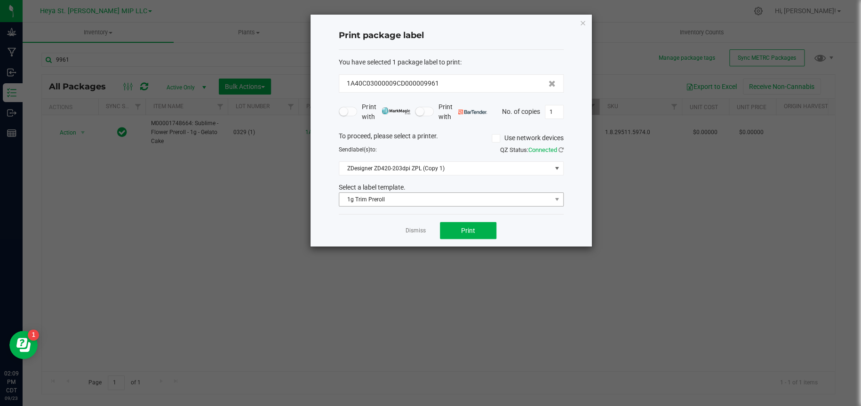 This screenshot has height=406, width=861. I want to click on span: 1, so click(6, 5).